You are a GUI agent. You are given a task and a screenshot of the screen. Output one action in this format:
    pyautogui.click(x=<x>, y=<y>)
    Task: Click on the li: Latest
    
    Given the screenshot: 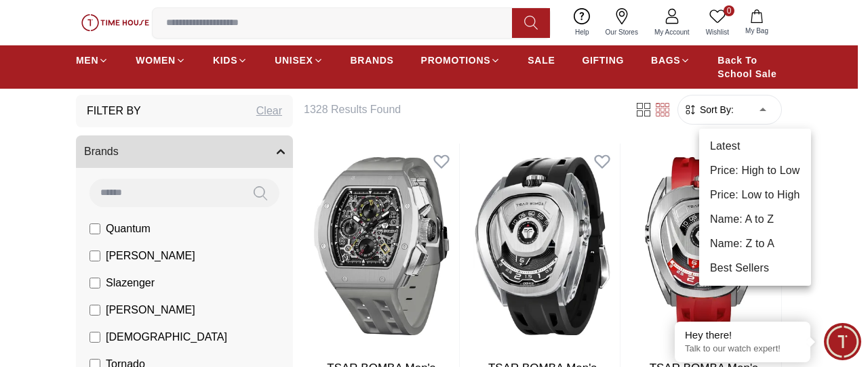 What is the action you would take?
    pyautogui.click(x=755, y=146)
    